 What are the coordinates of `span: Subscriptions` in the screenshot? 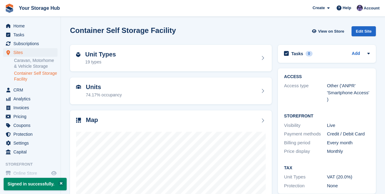 It's located at (32, 44).